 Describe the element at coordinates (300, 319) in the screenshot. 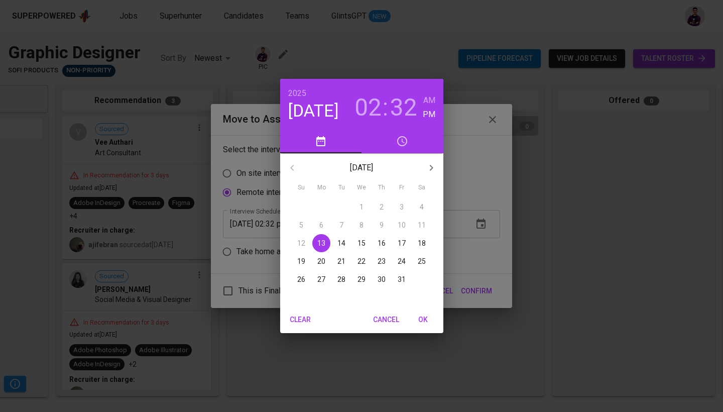

I see `button: Clear` at that location.